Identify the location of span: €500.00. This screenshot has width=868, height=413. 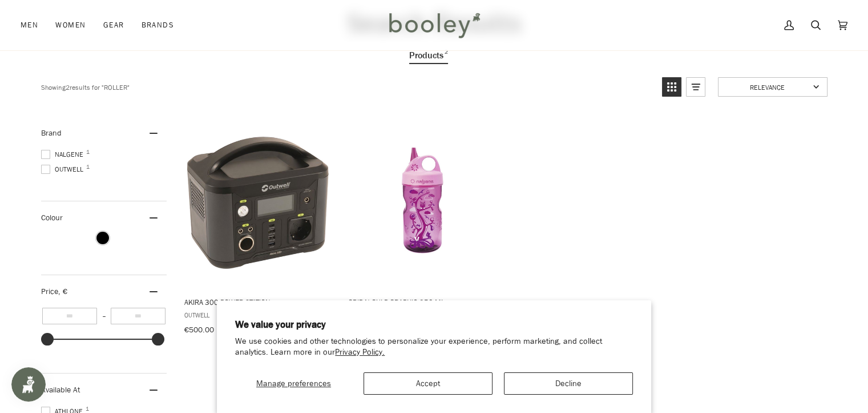
(199, 329).